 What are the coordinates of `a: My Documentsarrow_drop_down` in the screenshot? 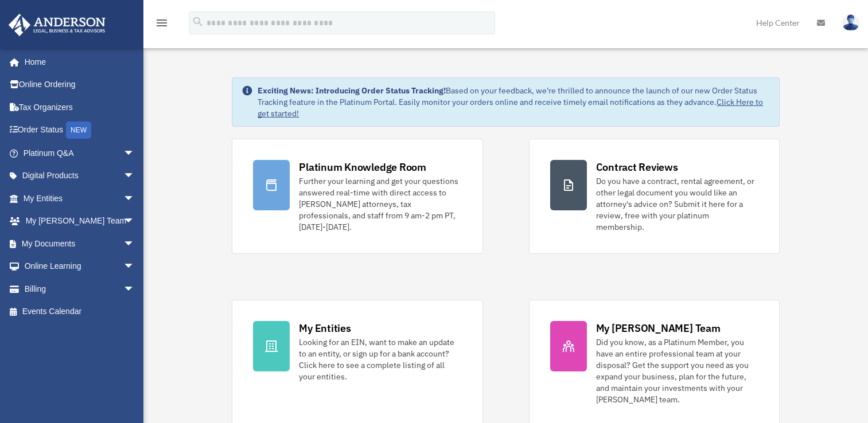 It's located at (80, 244).